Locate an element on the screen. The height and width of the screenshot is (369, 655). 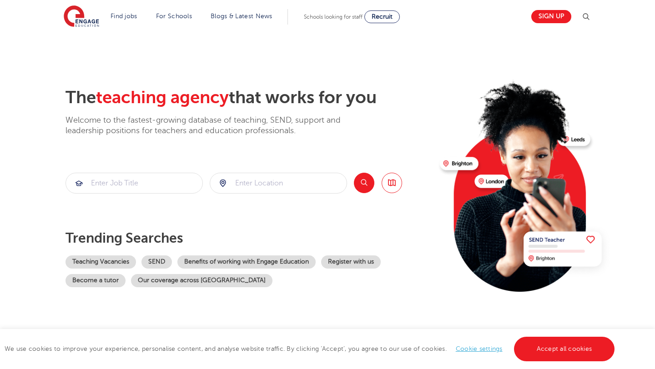
h2: The that works for you is located at coordinates (249, 98).